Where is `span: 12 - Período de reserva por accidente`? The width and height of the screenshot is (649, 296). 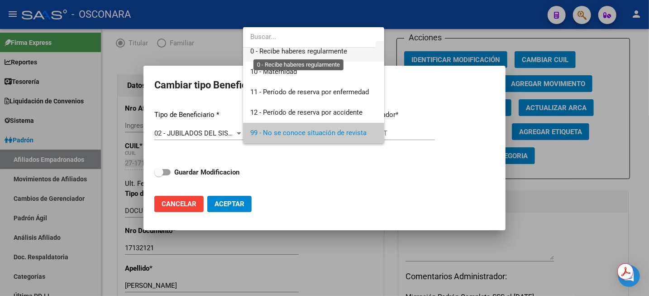 span: 12 - Período de reserva por accidente is located at coordinates (306, 112).